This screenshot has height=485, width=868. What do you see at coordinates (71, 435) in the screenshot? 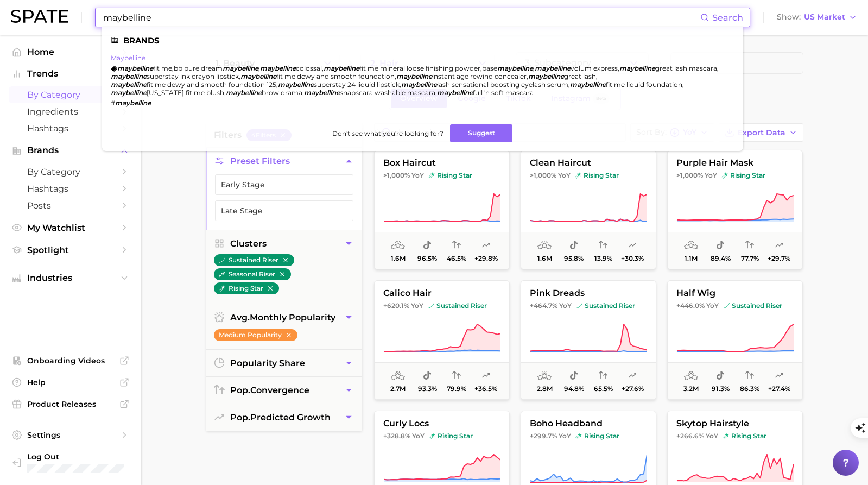
I see `a: Settings` at bounding box center [71, 435].